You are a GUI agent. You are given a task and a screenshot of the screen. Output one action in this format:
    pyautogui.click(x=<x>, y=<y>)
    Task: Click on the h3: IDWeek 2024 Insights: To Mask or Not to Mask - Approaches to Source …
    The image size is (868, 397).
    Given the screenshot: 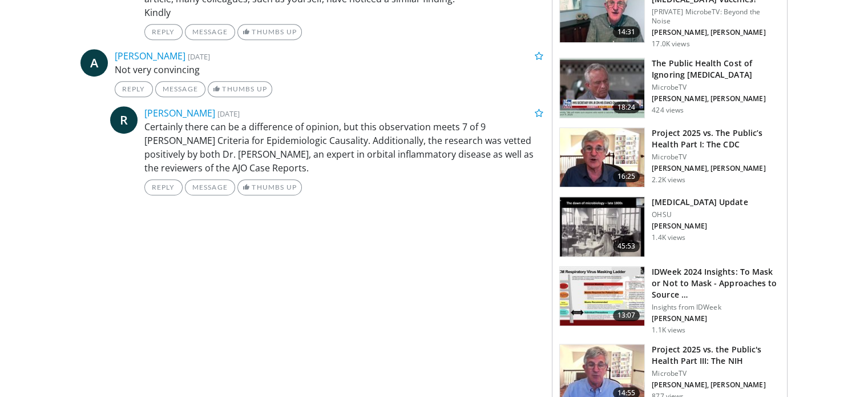 What is the action you would take?
    pyautogui.click(x=715, y=283)
    